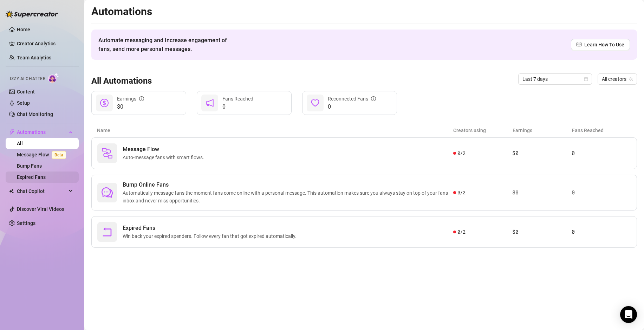  What do you see at coordinates (631, 79) in the screenshot?
I see `span: team` at bounding box center [631, 79].